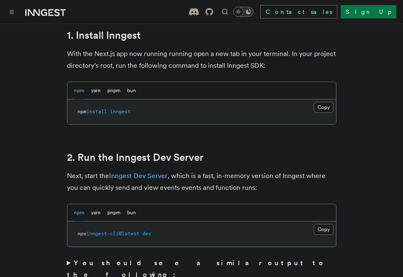  What do you see at coordinates (202, 182) in the screenshot?
I see `p: Next, start the , which is a fast, in-memory version of Inngest where you can quickly send and vi...` at bounding box center [202, 182].